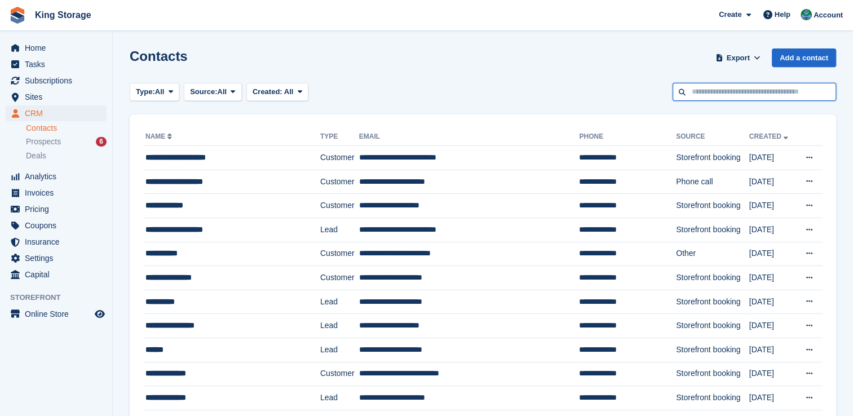 This screenshot has height=416, width=853. What do you see at coordinates (145, 92) in the screenshot?
I see `span: Type:` at bounding box center [145, 92].